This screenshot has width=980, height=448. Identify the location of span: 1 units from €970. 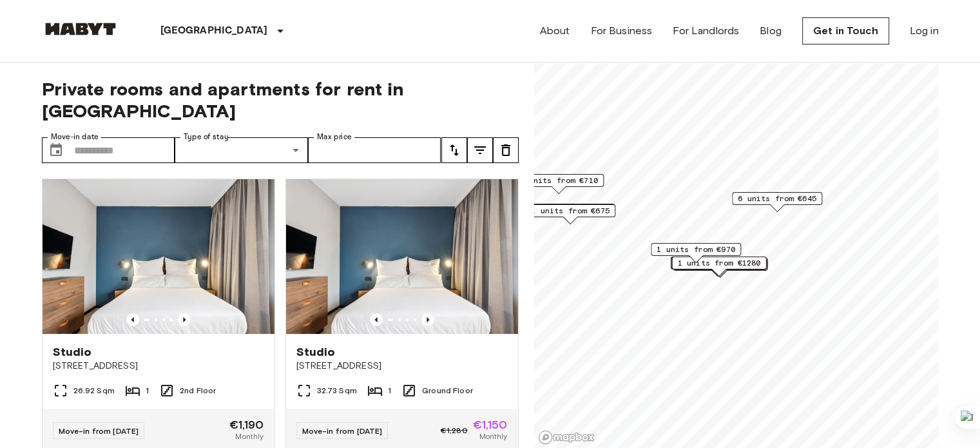
(696, 249).